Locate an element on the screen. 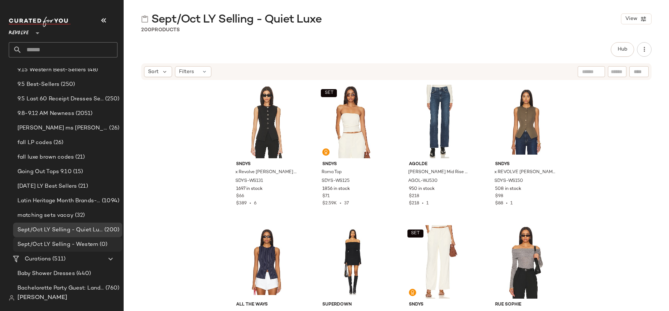 This screenshot has height=311, width=669. div: Products is located at coordinates (160, 30).